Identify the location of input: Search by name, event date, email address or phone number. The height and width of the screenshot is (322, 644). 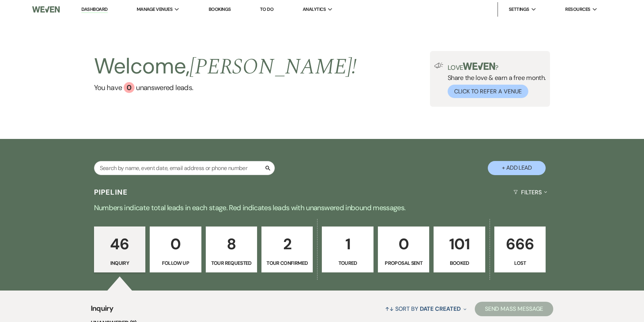
(184, 168).